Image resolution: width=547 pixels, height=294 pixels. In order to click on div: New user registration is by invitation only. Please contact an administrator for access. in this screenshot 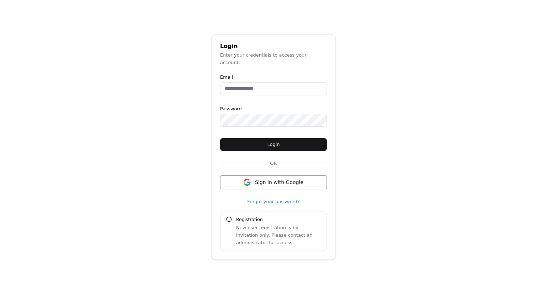, I will do `click(279, 235)`.